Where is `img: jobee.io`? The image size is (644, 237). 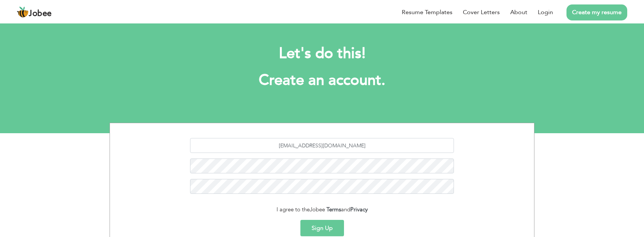 img: jobee.io is located at coordinates (23, 12).